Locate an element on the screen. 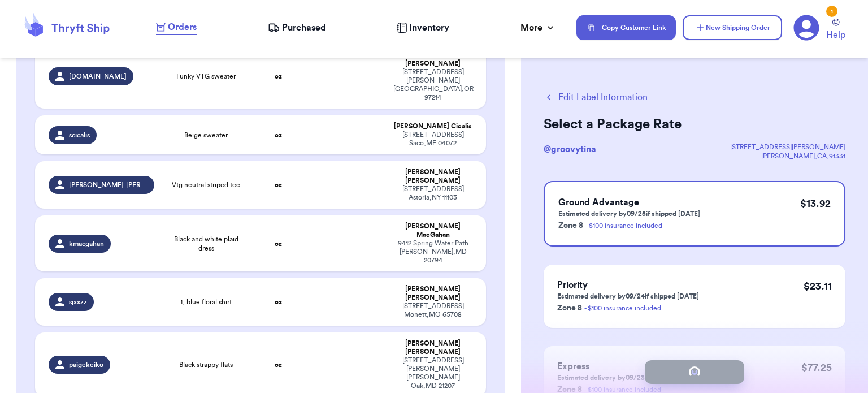 The width and height of the screenshot is (868, 393). span: sjxxzz is located at coordinates (78, 302).